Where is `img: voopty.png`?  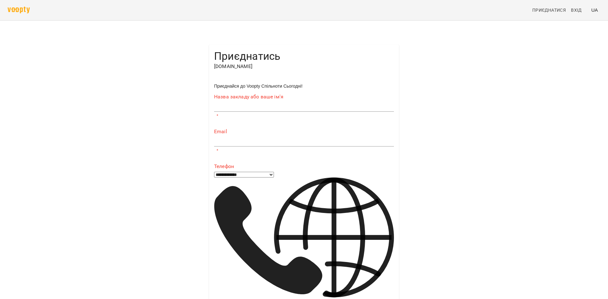
img: voopty.png is located at coordinates (19, 10).